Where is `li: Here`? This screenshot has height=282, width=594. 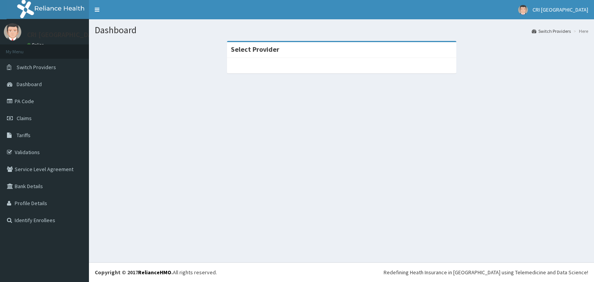
li: Here is located at coordinates (579, 31).